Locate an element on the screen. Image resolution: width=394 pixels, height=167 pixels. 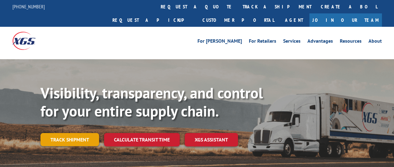
a: Join Our Team is located at coordinates (345, 20).